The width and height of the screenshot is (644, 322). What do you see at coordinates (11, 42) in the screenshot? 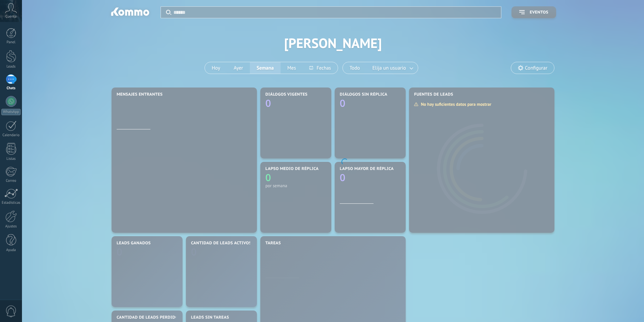
I see `div: Panel` at bounding box center [11, 42].